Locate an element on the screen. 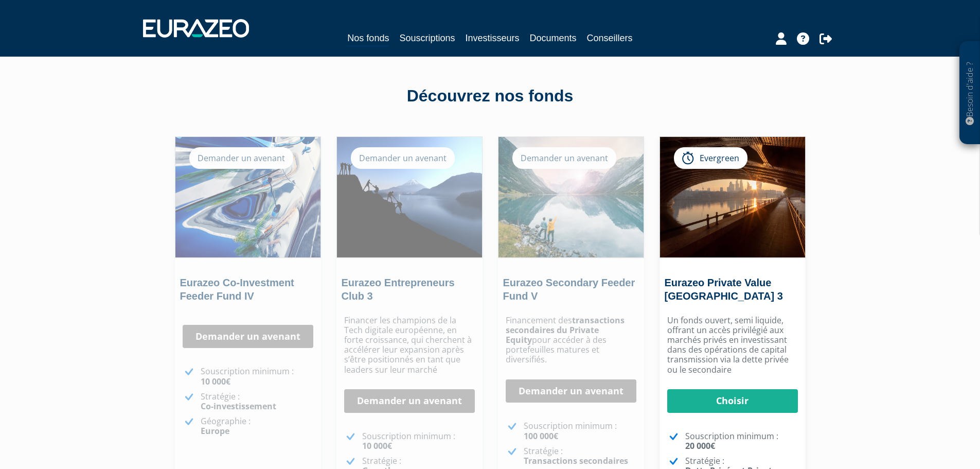 Image resolution: width=980 pixels, height=469 pixels. strong: 100 000€ is located at coordinates (541, 436).